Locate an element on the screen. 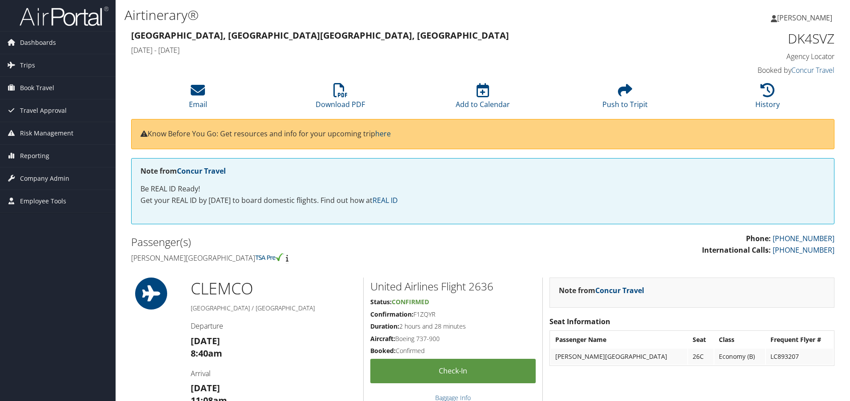 The width and height of the screenshot is (850, 401). span: Book Travel is located at coordinates (37, 88).